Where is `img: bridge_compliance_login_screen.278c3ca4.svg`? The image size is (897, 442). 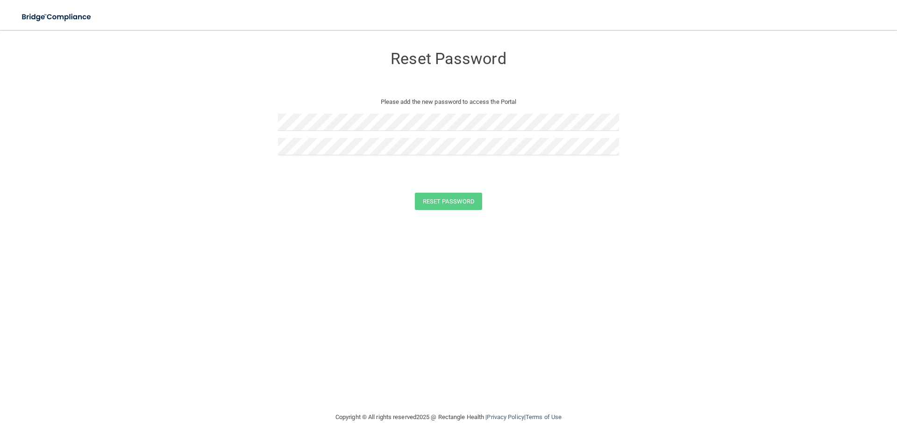
img: bridge_compliance_login_screen.278c3ca4.svg is located at coordinates (57, 17).